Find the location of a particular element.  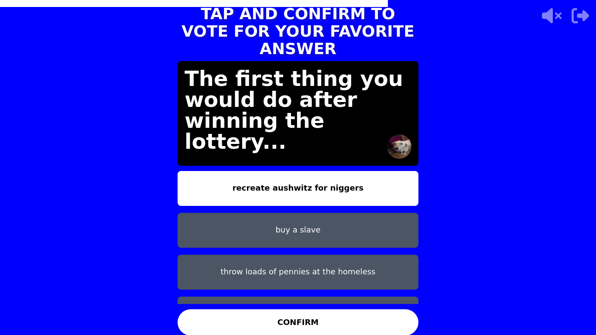

button: buy a slave is located at coordinates (298, 230).